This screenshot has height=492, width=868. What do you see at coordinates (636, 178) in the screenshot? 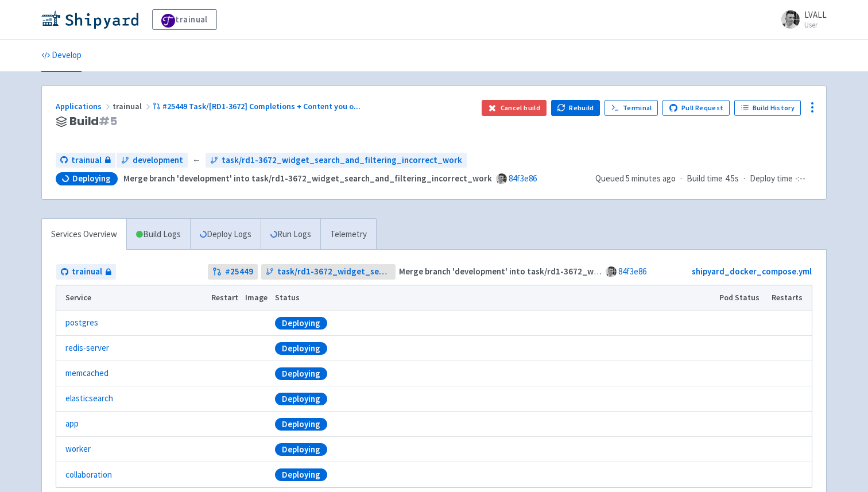
I see `span: Queued` at bounding box center [636, 178].